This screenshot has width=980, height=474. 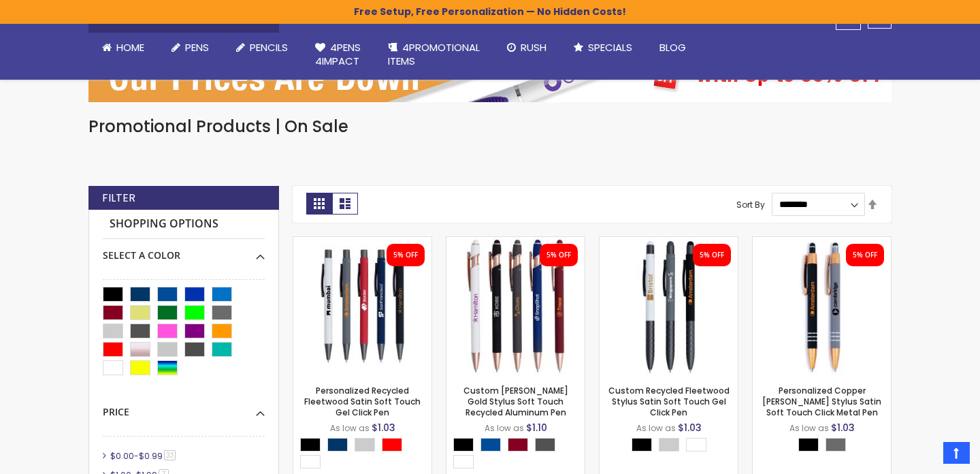 What do you see at coordinates (338, 55) in the screenshot?
I see `a: 4Pens4impact` at bounding box center [338, 55].